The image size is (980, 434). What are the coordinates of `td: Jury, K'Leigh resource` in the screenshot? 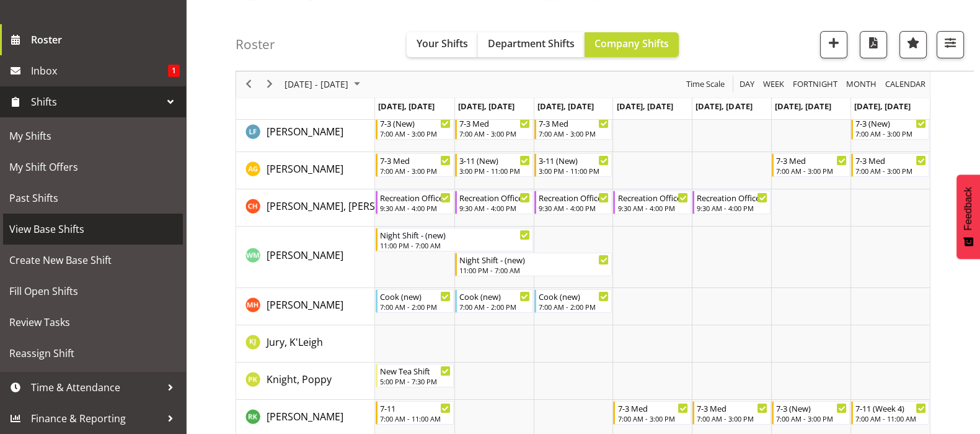 It's located at (306, 344).